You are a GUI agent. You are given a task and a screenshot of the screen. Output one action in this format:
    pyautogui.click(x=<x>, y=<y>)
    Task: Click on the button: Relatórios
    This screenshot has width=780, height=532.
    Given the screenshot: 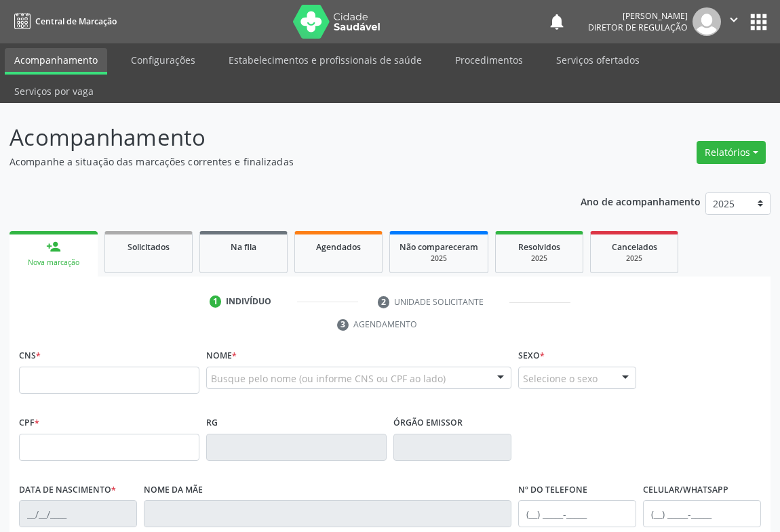 What is the action you would take?
    pyautogui.click(x=731, y=152)
    